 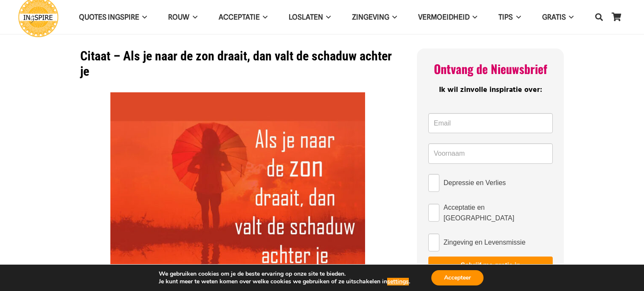 I want to click on span: Zingeving en Levensmissie, so click(x=485, y=242).